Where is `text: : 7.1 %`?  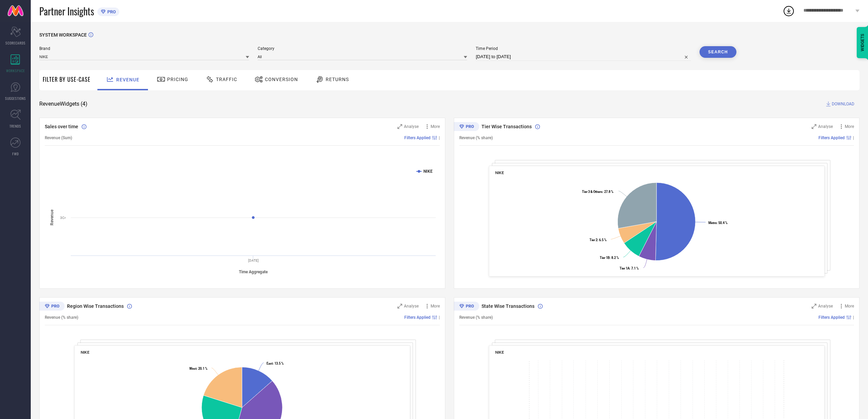
text: : 7.1 % is located at coordinates (629, 268).